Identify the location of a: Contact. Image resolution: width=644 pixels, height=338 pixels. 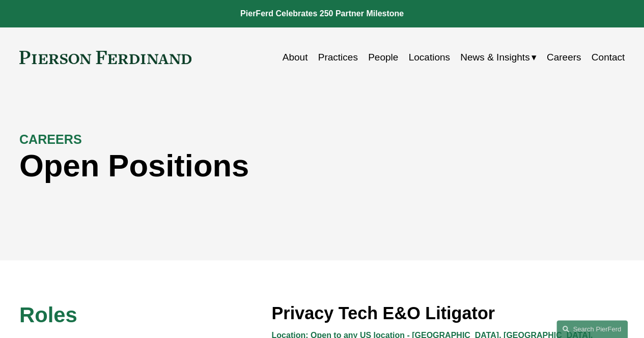
(608, 58).